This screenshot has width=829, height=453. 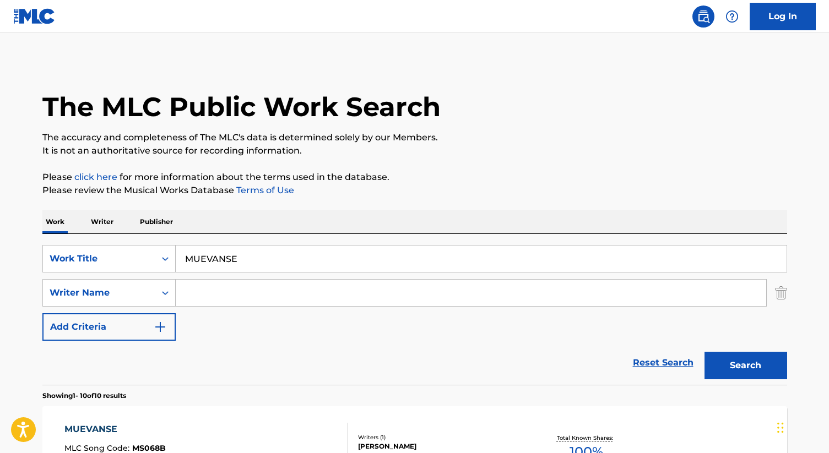 What do you see at coordinates (781, 293) in the screenshot?
I see `img: Delete Criterion` at bounding box center [781, 293].